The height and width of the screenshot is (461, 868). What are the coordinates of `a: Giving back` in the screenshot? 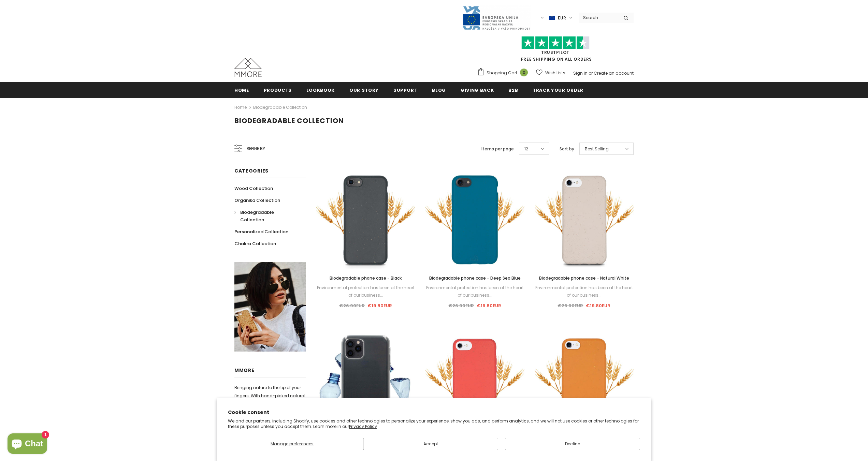 It's located at (477, 90).